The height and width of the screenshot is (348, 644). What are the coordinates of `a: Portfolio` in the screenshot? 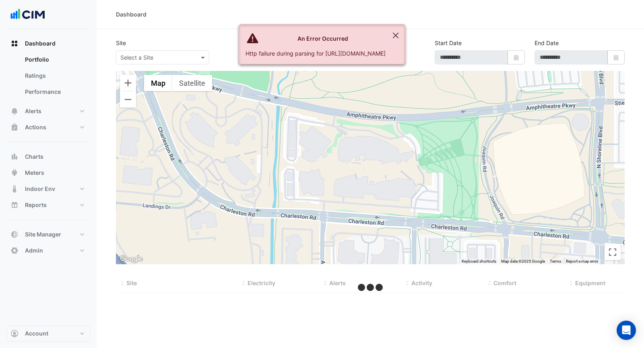 It's located at (55, 60).